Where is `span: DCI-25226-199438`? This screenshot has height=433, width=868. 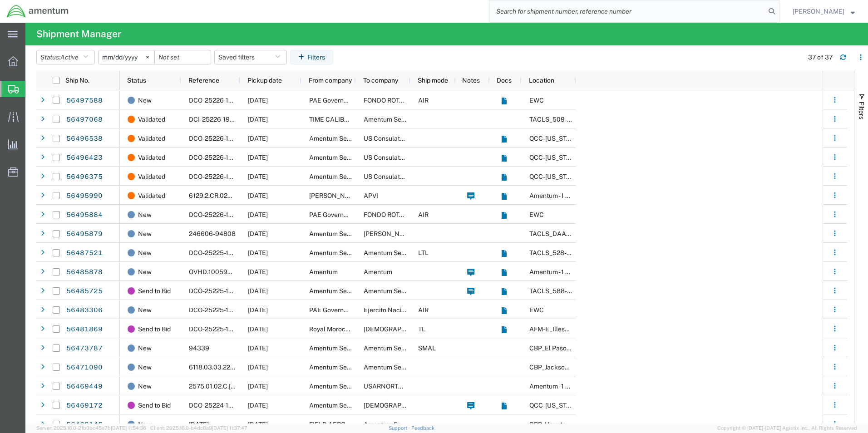 span: DCI-25226-199438 is located at coordinates (217, 119).